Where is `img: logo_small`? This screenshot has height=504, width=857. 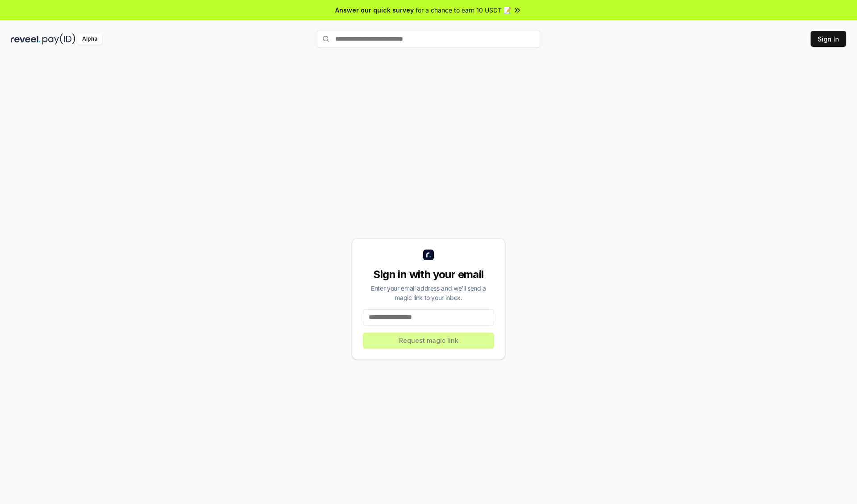
img: logo_small is located at coordinates (428, 255).